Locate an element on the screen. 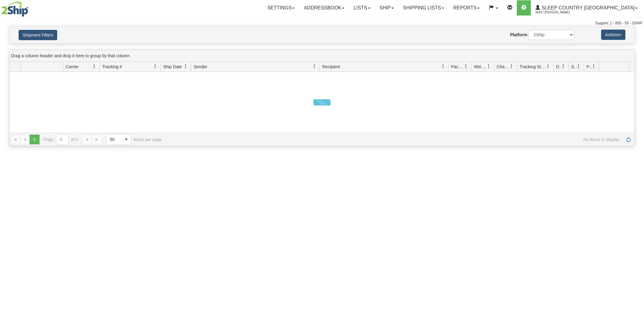  a: Refresh is located at coordinates (628, 140).